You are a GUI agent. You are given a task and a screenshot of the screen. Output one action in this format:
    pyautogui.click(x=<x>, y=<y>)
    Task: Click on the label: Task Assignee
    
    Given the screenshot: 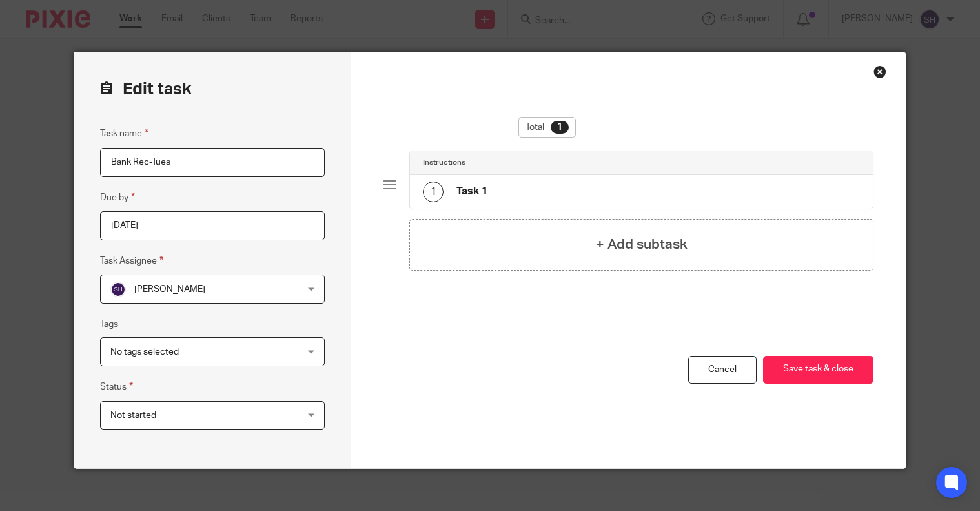 What is the action you would take?
    pyautogui.click(x=132, y=260)
    